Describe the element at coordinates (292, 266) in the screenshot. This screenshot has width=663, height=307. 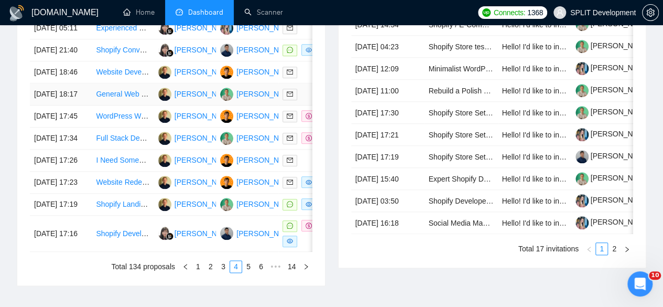
I see `li: 14` at that location.